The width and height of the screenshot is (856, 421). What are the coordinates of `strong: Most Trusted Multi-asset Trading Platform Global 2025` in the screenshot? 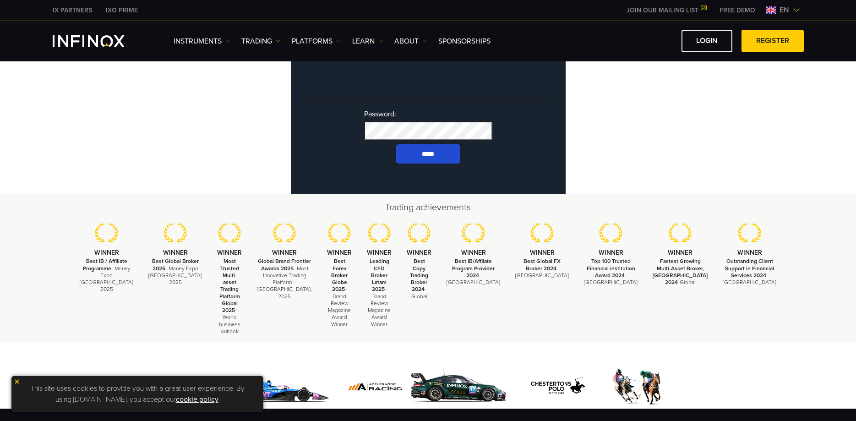 It's located at (229, 285).